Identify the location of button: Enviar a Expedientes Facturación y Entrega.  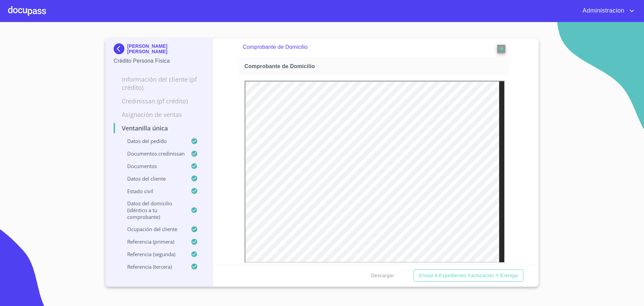
(469, 275).